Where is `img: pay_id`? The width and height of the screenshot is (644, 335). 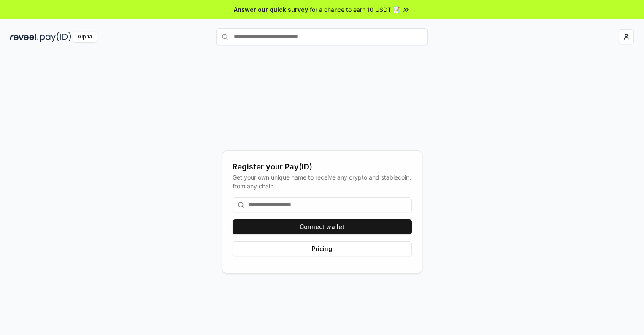
img: pay_id is located at coordinates (56, 37).